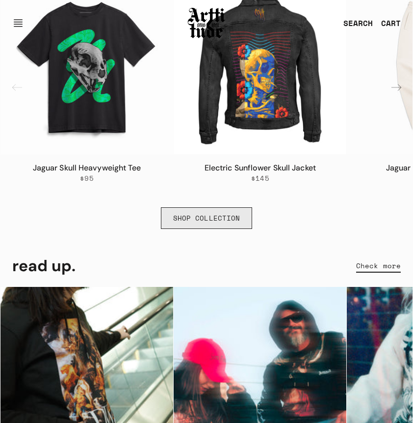 The width and height of the screenshot is (413, 423). What do you see at coordinates (354, 23) in the screenshot?
I see `a: SEARCH` at bounding box center [354, 23].